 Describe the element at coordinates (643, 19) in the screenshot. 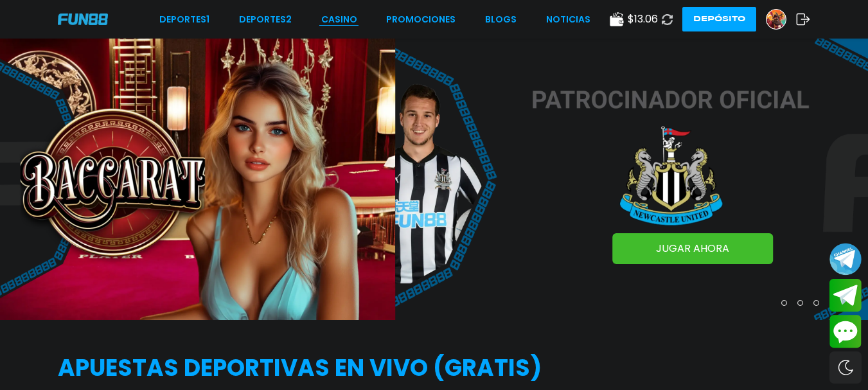

I see `span: $ 13.06` at that location.